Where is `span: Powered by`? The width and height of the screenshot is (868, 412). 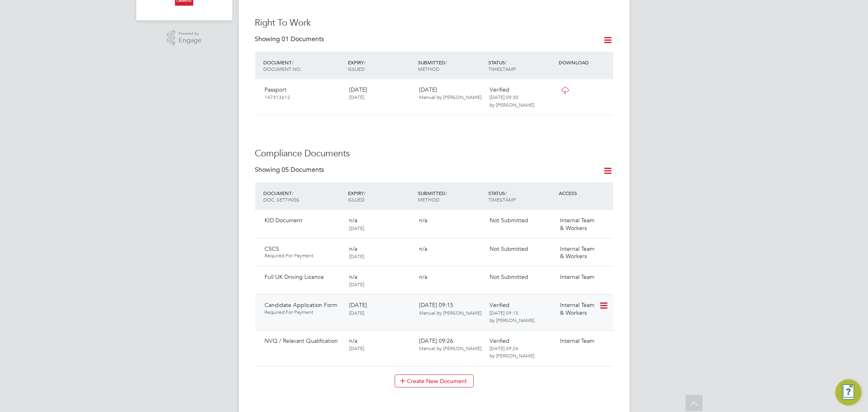
span: Powered by is located at coordinates (190, 33).